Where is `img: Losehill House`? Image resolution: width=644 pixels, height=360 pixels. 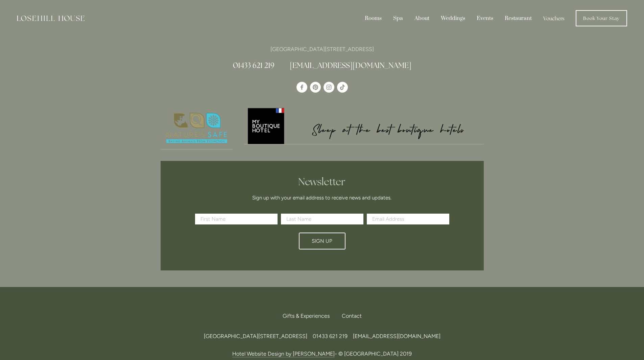
img: Losehill House is located at coordinates (51, 18).